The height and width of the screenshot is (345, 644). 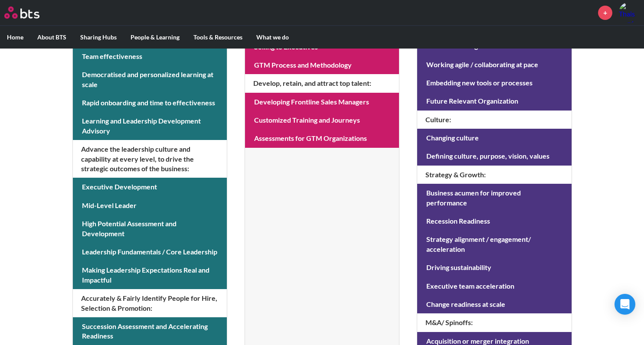 What do you see at coordinates (322, 84) in the screenshot?
I see `h4: Develop, retain, and attract top talent :` at bounding box center [322, 84].